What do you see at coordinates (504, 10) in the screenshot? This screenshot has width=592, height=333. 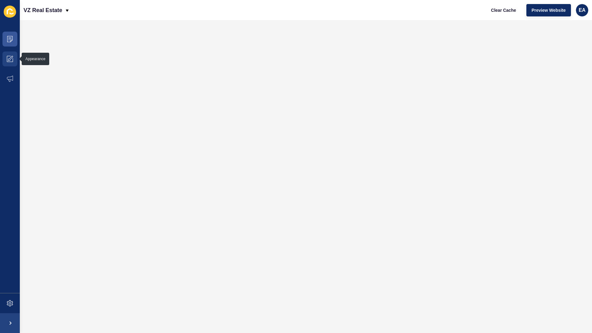 I see `button: Clear Cache` at bounding box center [504, 10].